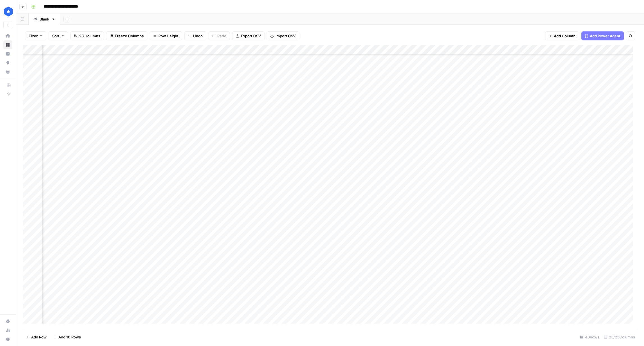  What do you see at coordinates (619, 337) in the screenshot?
I see `div: 23/23 Columns` at bounding box center [619, 337].